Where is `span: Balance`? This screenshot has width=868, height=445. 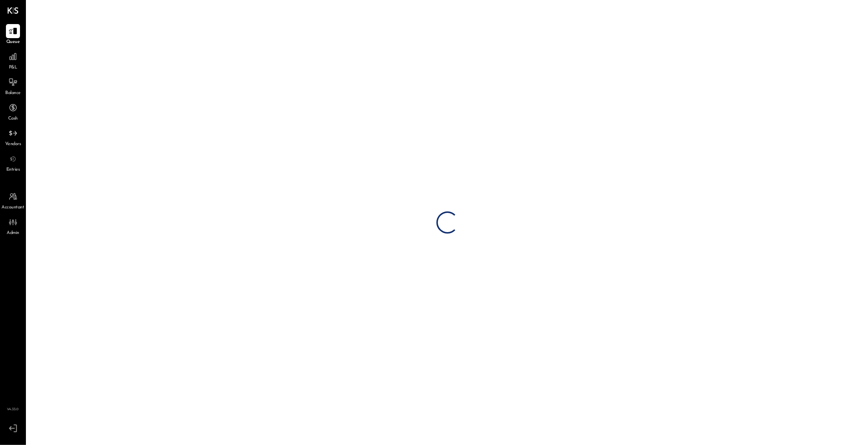
span: Balance is located at coordinates (13, 94).